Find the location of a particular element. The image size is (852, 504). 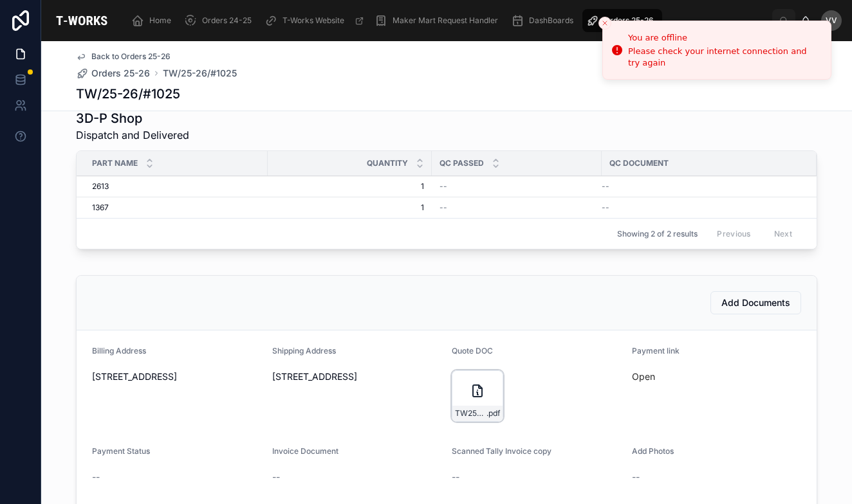

div: Please check your internet connection and try again is located at coordinates (724, 57).